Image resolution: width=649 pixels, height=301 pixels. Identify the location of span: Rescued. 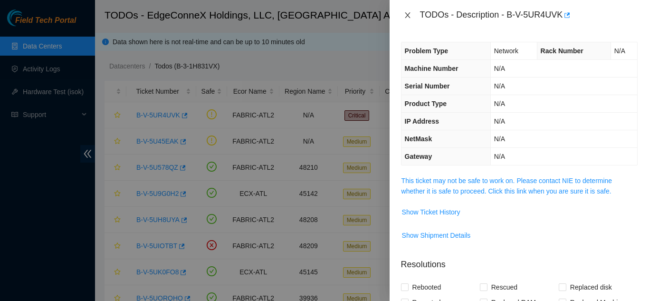
(504, 287).